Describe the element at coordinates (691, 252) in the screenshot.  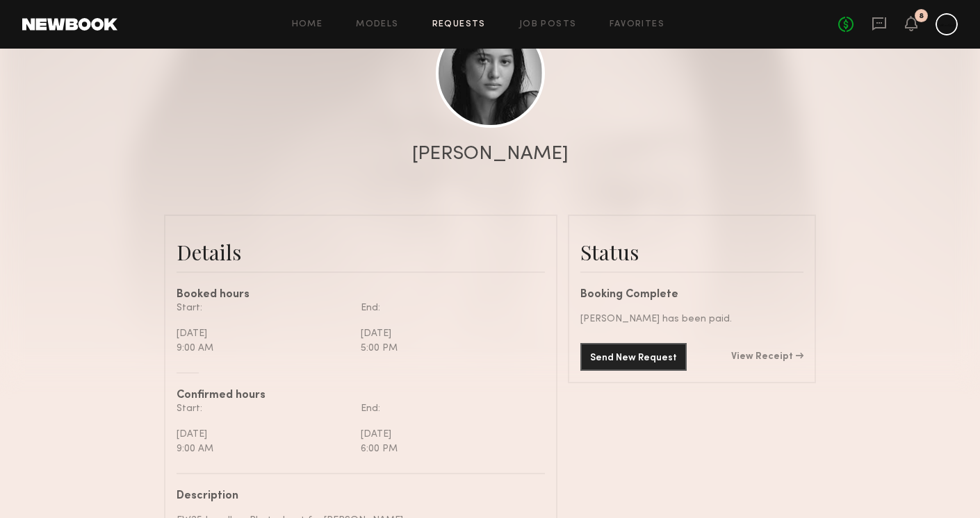
I see `div: Status` at that location.